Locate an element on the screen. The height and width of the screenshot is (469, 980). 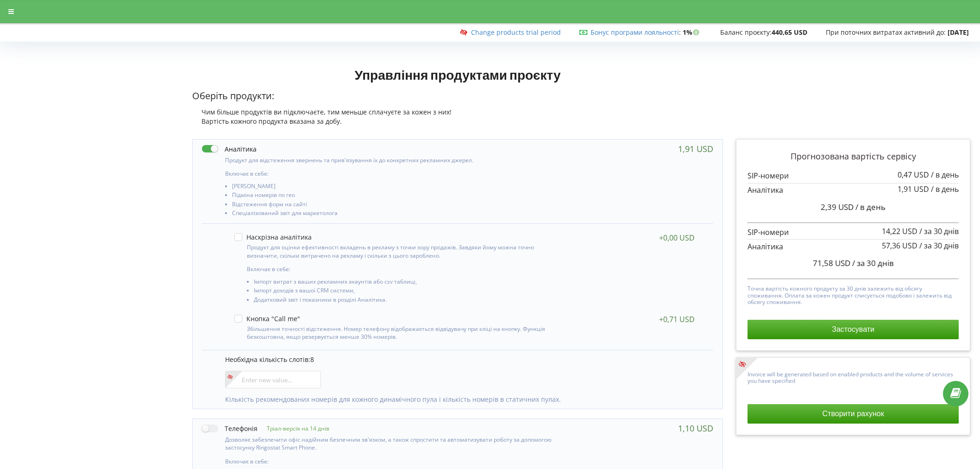
a: Change products trial period is located at coordinates (516, 32).